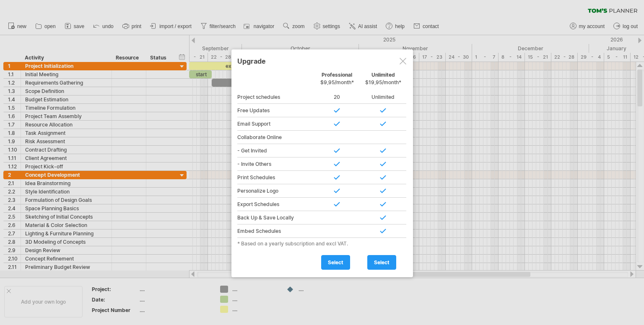  I want to click on div: Embed Schedules, so click(275, 231).